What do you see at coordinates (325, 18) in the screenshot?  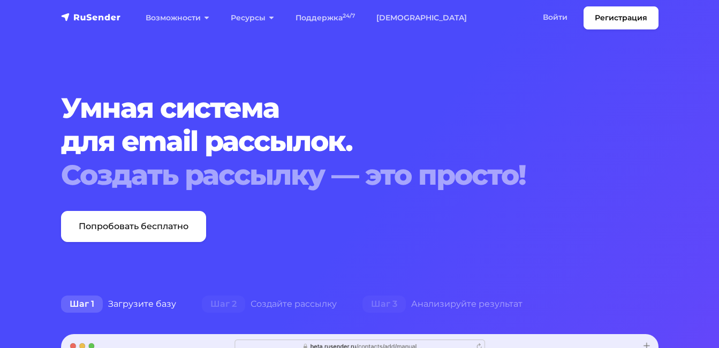 I see `a: Поддержка24/7` at bounding box center [325, 18].